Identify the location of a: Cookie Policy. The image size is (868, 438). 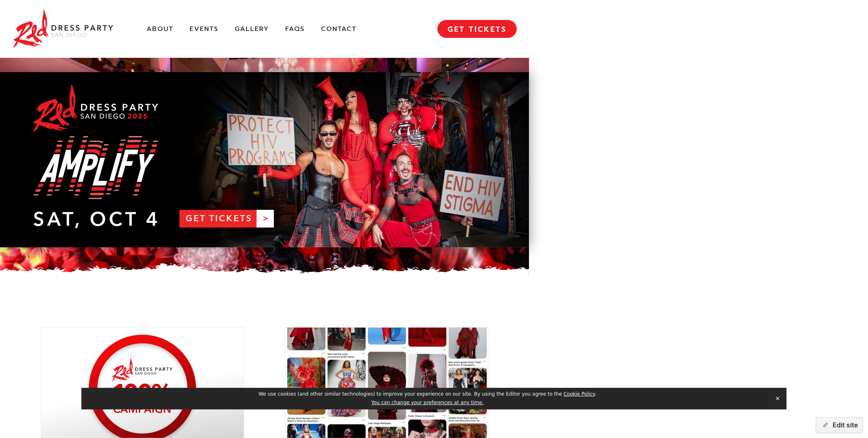
(579, 394).